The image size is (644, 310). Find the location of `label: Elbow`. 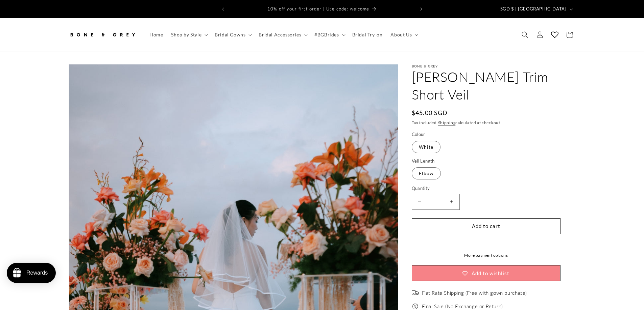

label: Elbow is located at coordinates (427, 173).